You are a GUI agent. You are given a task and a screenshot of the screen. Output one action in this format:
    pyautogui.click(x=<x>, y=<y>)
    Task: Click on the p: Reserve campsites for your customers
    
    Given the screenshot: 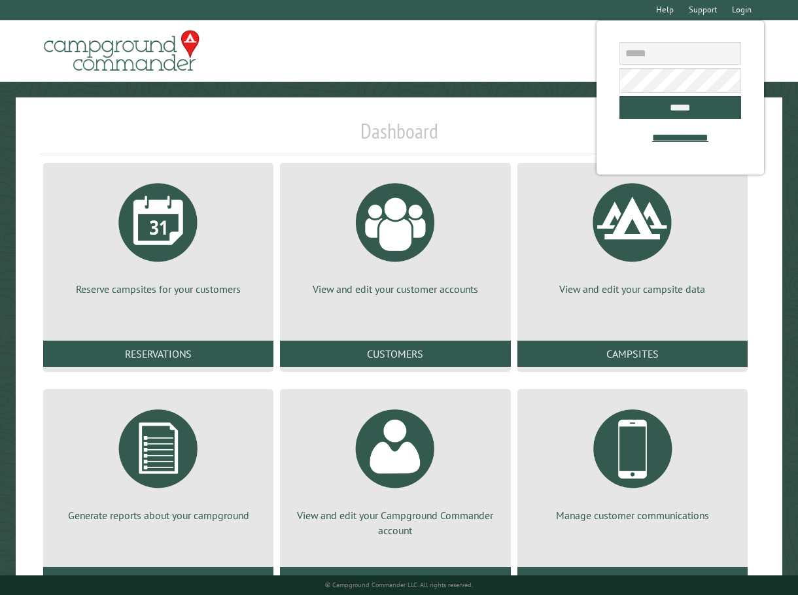 What is the action you would take?
    pyautogui.click(x=158, y=289)
    